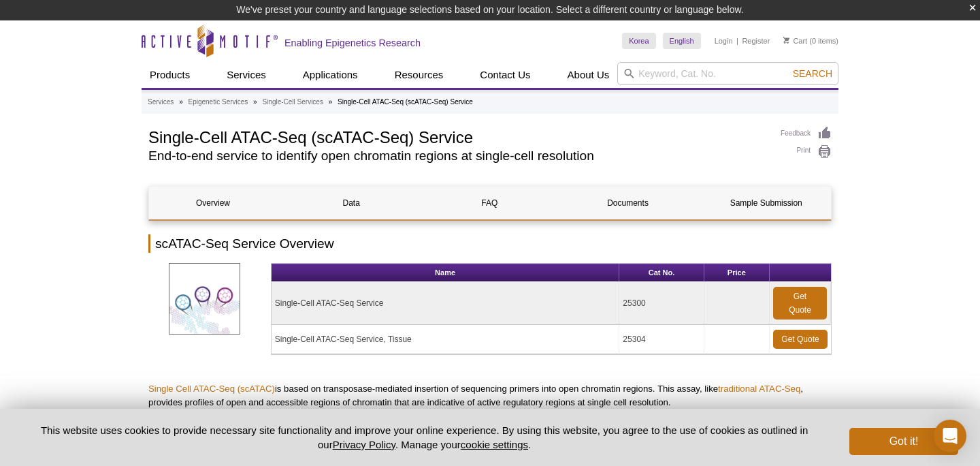 The width and height of the screenshot is (980, 466). What do you see at coordinates (589, 75) in the screenshot?
I see `a: About Us` at bounding box center [589, 75].